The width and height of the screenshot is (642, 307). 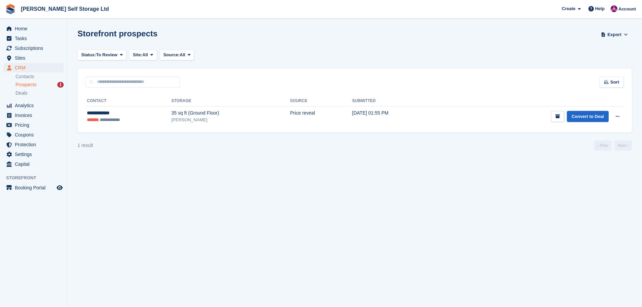 What do you see at coordinates (102, 55) in the screenshot?
I see `button: Status: To Review` at bounding box center [102, 55].